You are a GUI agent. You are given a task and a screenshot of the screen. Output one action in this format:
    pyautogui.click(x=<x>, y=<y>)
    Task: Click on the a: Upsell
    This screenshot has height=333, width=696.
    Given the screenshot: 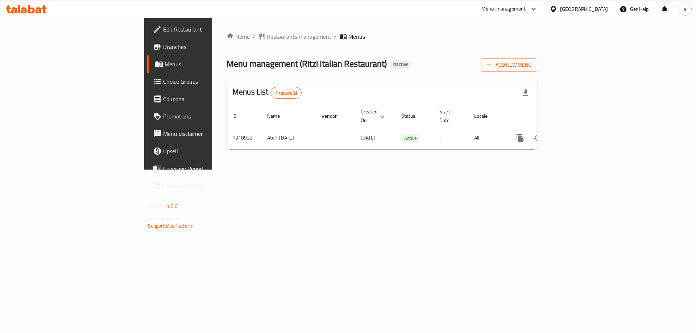 What is the action you would take?
    pyautogui.click(x=204, y=151)
    